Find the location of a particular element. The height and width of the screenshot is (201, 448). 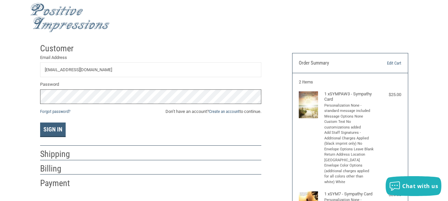

a: Create an account is located at coordinates (224, 112).